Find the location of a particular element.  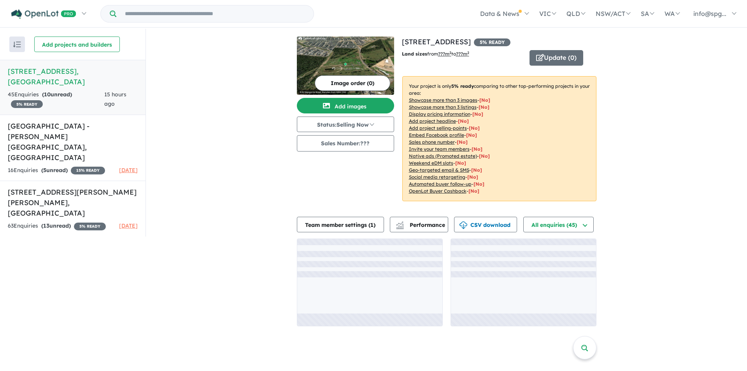

img: bar-chart.svg is located at coordinates (400, 226).